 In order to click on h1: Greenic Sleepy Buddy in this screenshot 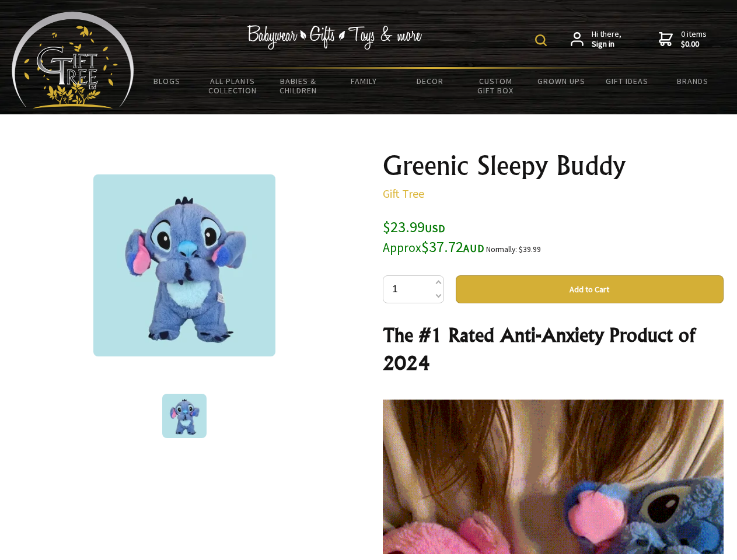, I will do `click(553, 166)`.